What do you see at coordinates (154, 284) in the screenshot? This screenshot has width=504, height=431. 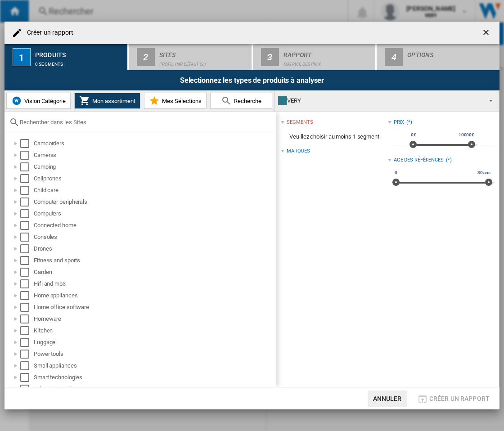 I see `div: Hifi and mp3` at bounding box center [154, 284].